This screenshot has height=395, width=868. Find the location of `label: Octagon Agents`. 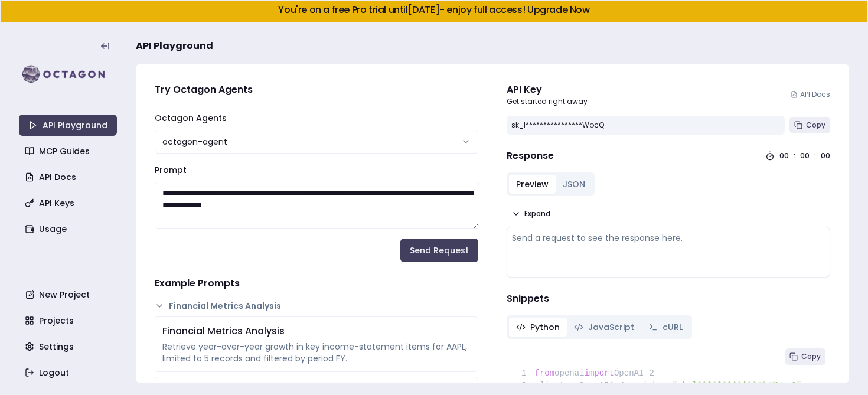

label: Octagon Agents is located at coordinates (191, 118).